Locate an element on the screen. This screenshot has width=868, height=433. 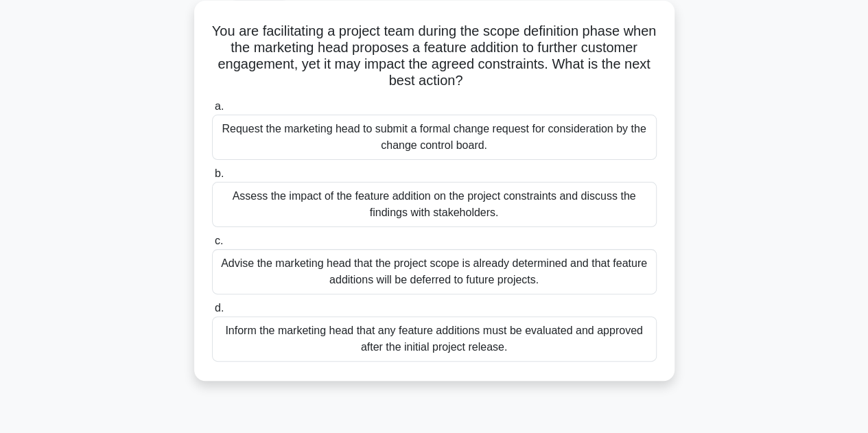
span: b. is located at coordinates (219, 173).